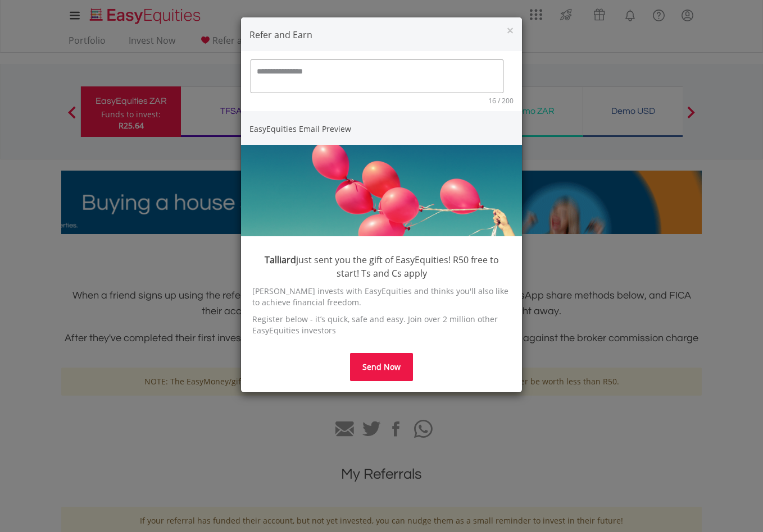 This screenshot has height=532, width=763. I want to click on span: Talliard, so click(280, 260).